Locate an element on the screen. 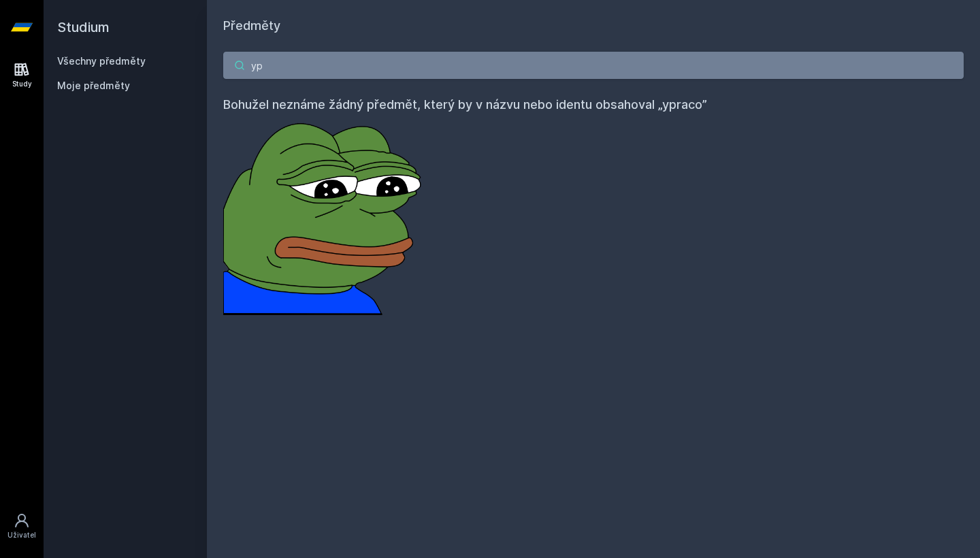 The image size is (980, 558). span: Moje předměty is located at coordinates (94, 86).